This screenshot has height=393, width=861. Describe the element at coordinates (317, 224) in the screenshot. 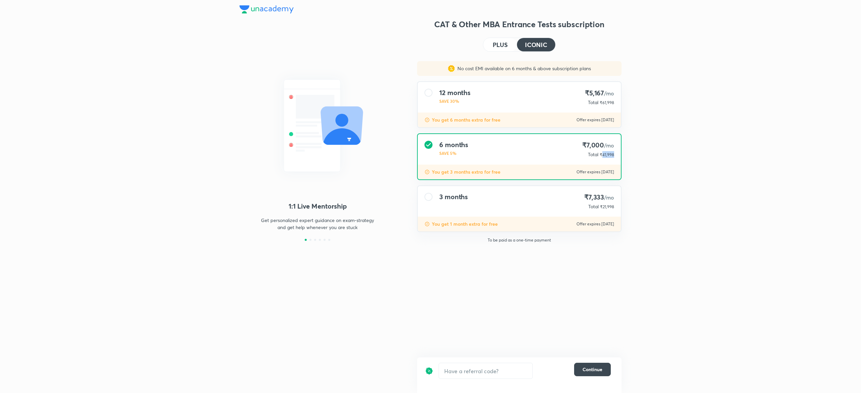

I see `p: Get personalized expert guidance on exam-strategy and get help whenever you are stuck` at that location.